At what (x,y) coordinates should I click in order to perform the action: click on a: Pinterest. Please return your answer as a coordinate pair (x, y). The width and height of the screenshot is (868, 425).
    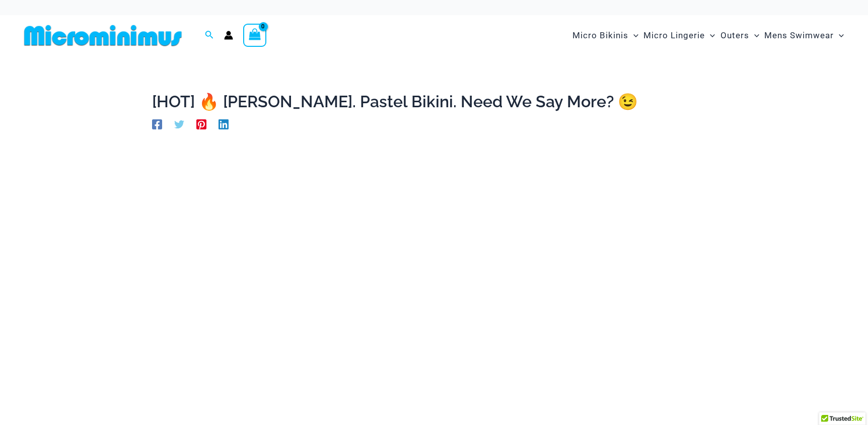
    Looking at the image, I should click on (201, 124).